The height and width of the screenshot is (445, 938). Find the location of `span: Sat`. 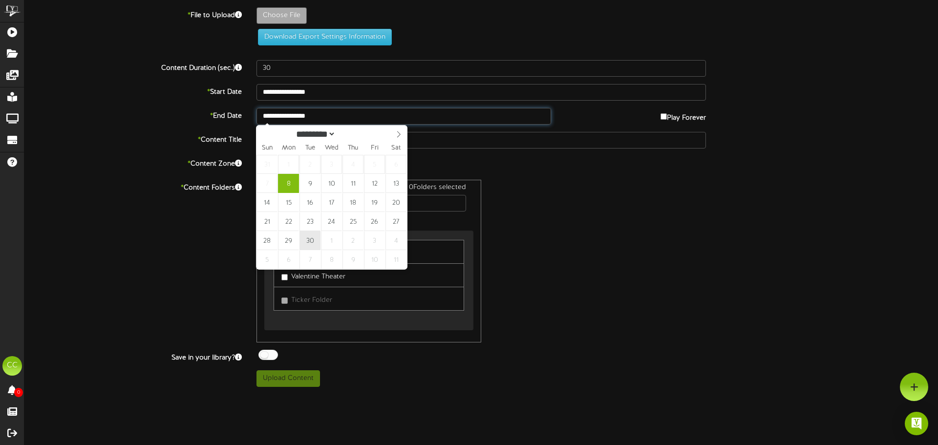

span: Sat is located at coordinates (396, 148).